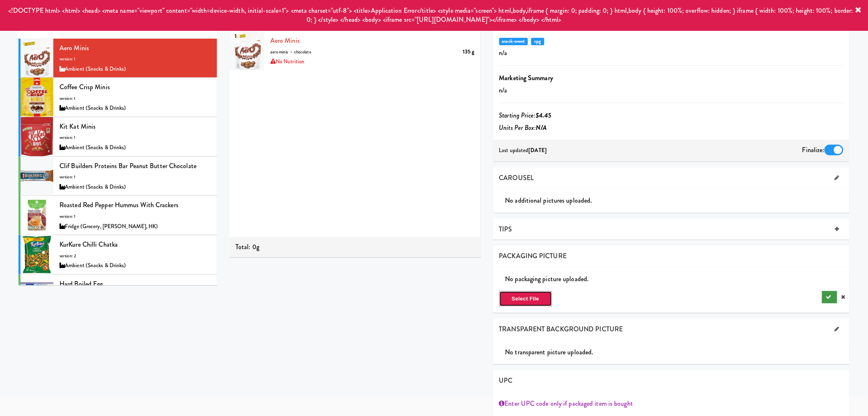 Image resolution: width=868 pixels, height=416 pixels. I want to click on a: Aero Minis, so click(285, 41).